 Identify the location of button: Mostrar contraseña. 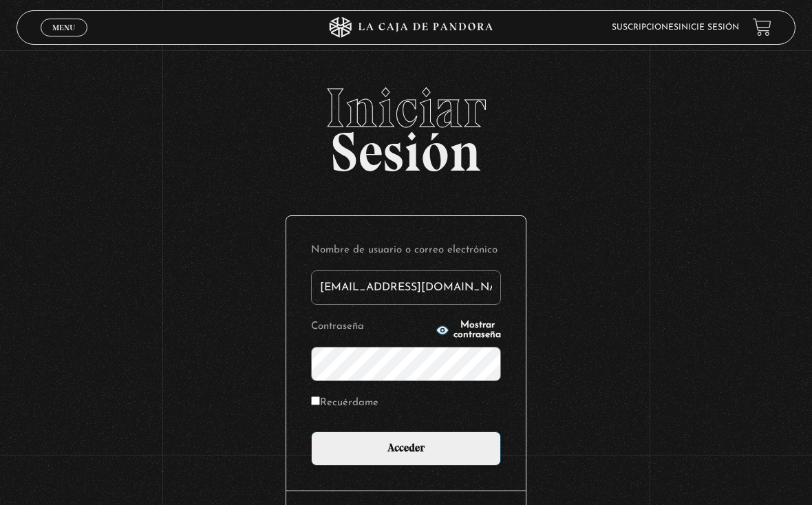
(468, 331).